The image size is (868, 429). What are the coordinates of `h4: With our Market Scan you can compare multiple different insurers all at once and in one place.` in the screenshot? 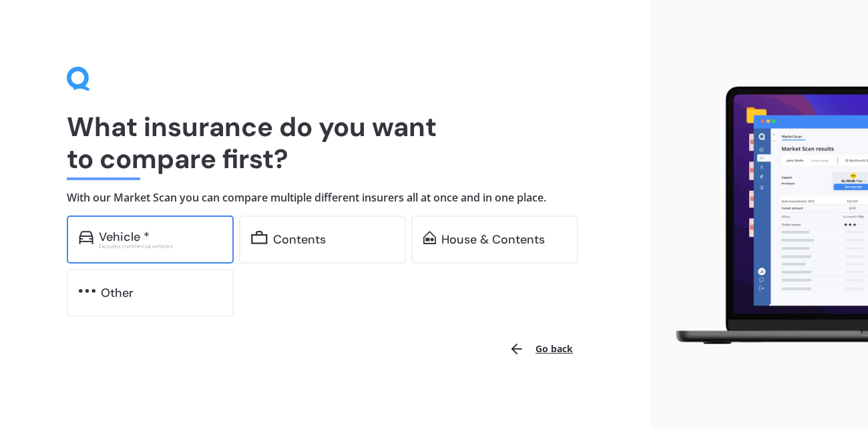 It's located at (325, 198).